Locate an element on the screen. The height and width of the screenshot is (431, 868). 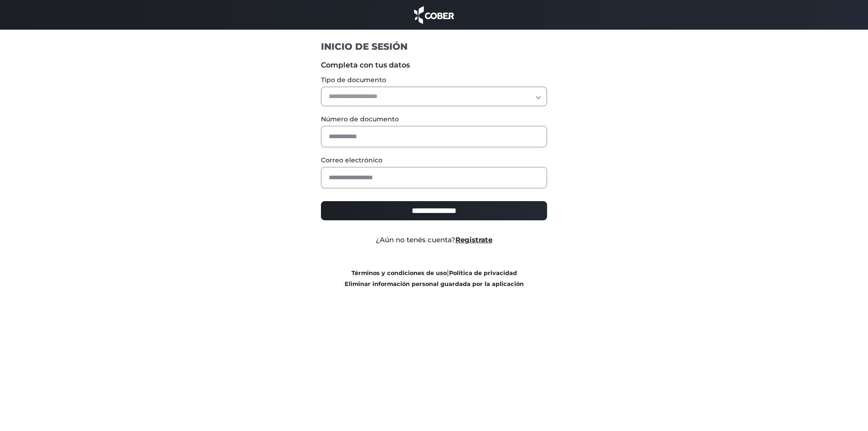
label: Completa con tus datos is located at coordinates (434, 65).